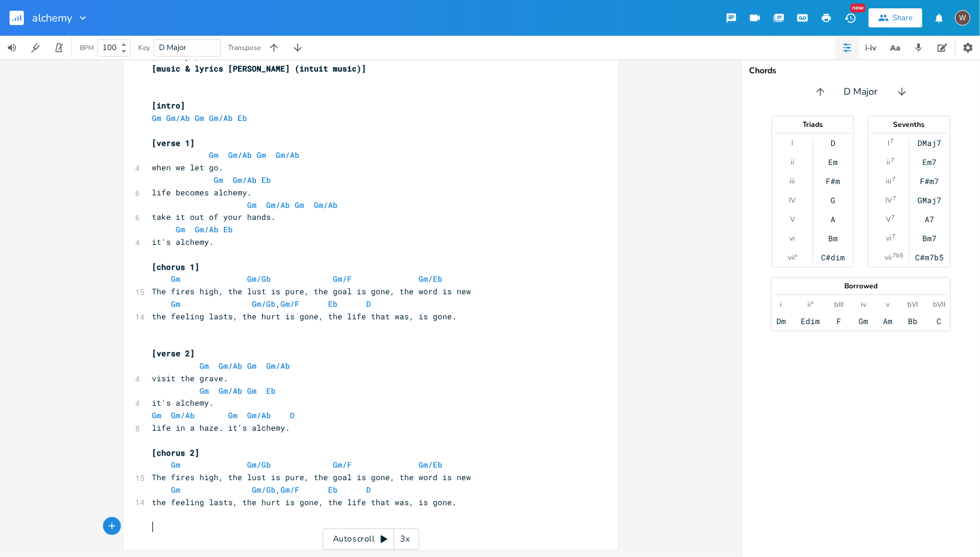  I want to click on div: G, so click(832, 200).